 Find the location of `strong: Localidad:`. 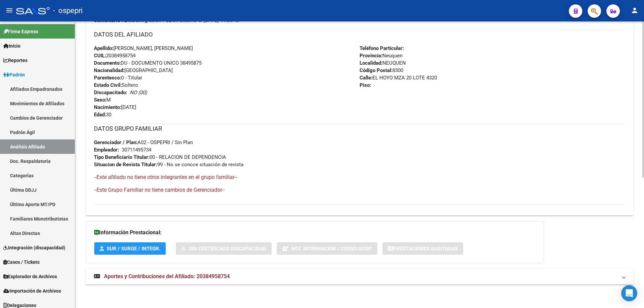

strong: Localidad: is located at coordinates (371, 63).